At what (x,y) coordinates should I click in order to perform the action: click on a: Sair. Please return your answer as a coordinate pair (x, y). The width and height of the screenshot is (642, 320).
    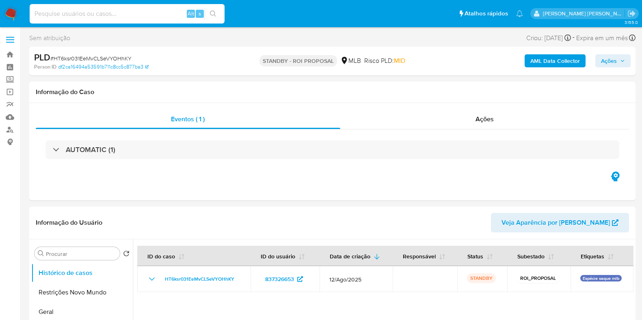
    Looking at the image, I should click on (631, 13).